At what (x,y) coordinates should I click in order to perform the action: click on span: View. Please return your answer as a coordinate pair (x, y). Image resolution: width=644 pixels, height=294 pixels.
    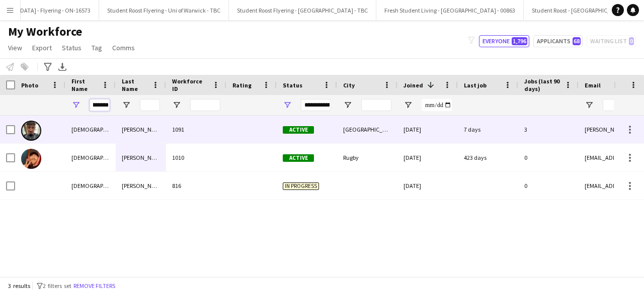
    Looking at the image, I should click on (15, 48).